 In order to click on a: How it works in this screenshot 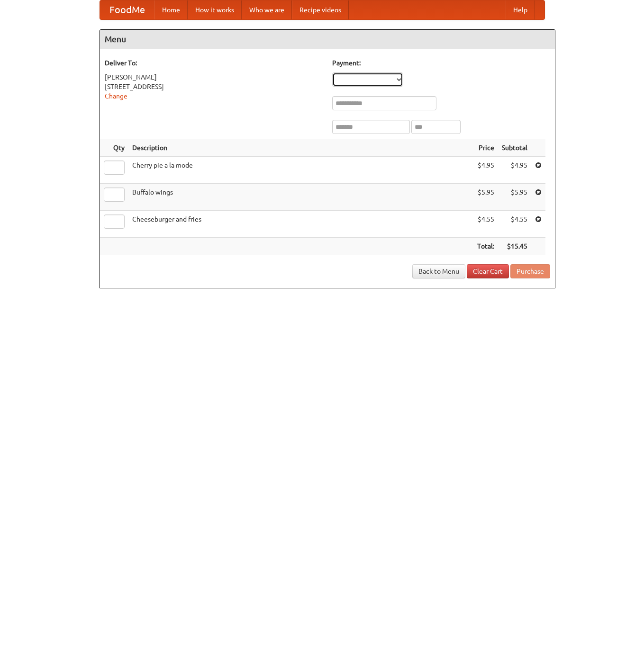, I will do `click(215, 10)`.